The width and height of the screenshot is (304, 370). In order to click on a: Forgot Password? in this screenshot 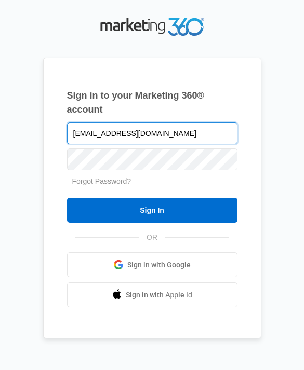, I will do `click(102, 181)`.